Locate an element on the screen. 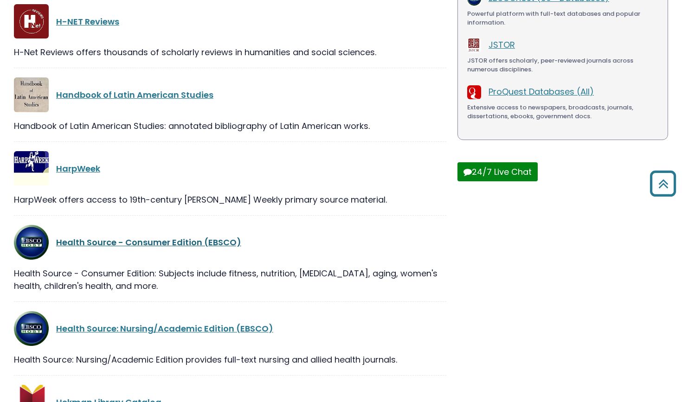 This screenshot has width=682, height=402. a: Health Source: Nursing/Academic Edition (EBSCO) is located at coordinates (165, 329).